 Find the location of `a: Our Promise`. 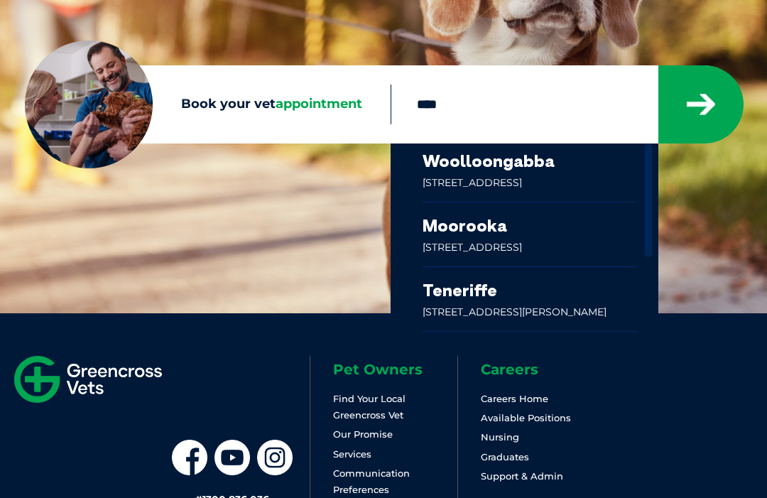

a: Our Promise is located at coordinates (363, 434).